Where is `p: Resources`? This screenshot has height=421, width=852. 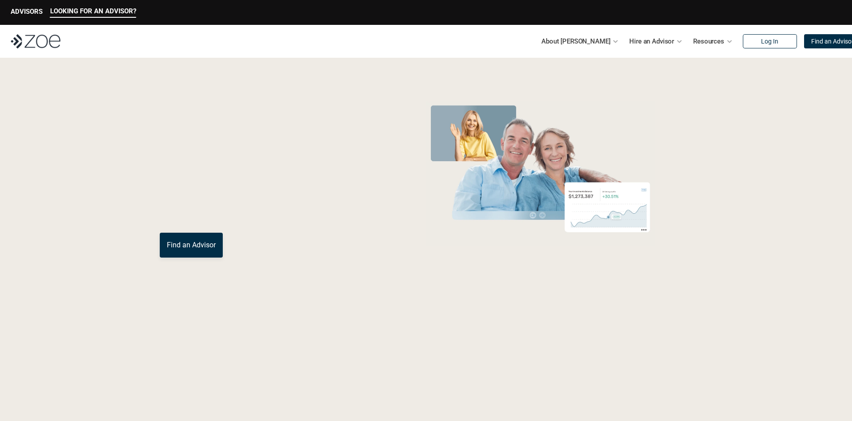 p: Resources is located at coordinates (708, 41).